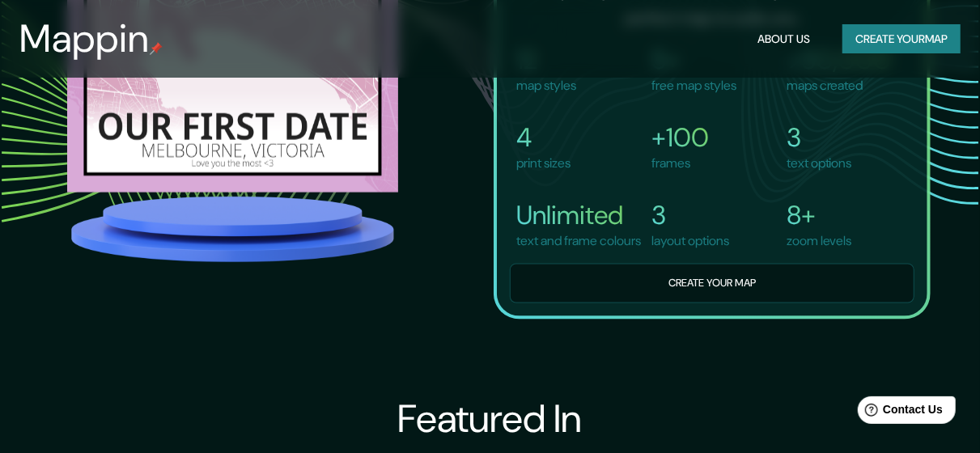 This screenshot has width=980, height=453. I want to click on p: maps created, so click(839, 86).